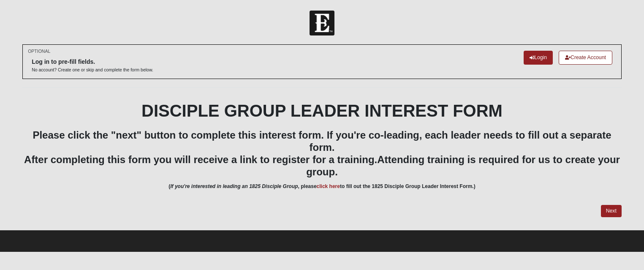  Describe the element at coordinates (321, 23) in the screenshot. I see `img: Church of Eleven22 Logo` at that location.